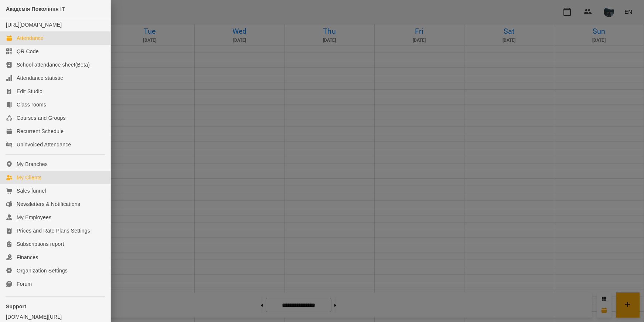  I want to click on div: QR Code, so click(28, 51).